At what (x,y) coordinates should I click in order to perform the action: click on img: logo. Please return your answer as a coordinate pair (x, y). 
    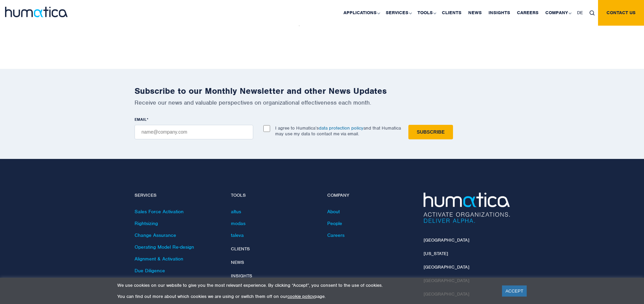
    Looking at the image, I should click on (36, 12).